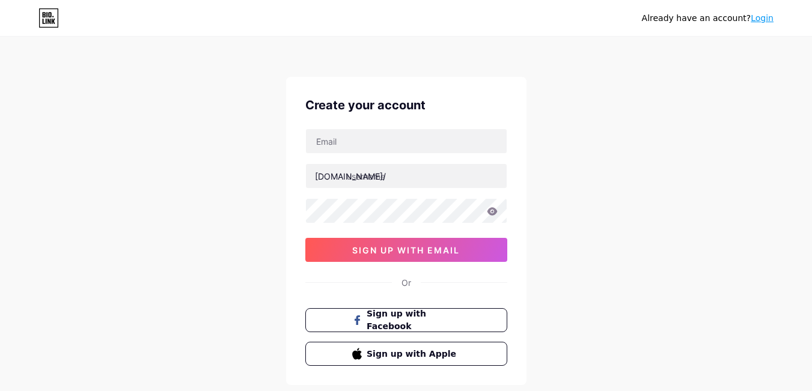 The width and height of the screenshot is (812, 391). Describe the element at coordinates (707, 18) in the screenshot. I see `div: Already have an account?` at that location.